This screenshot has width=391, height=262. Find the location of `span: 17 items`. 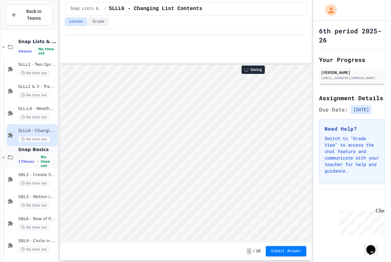

span: 17 items is located at coordinates (26, 162).